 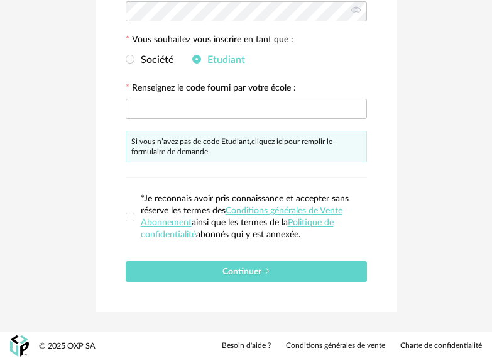 What do you see at coordinates (223, 60) in the screenshot?
I see `span: Etudiant` at bounding box center [223, 60].